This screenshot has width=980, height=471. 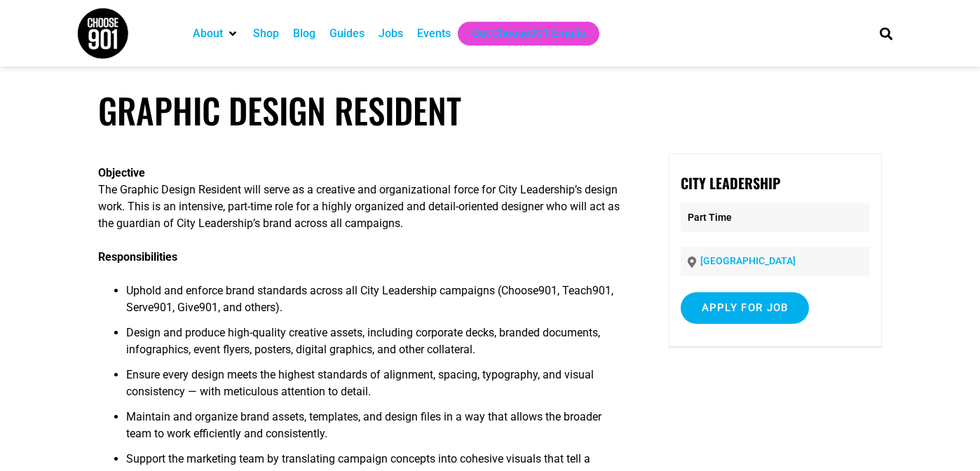 What do you see at coordinates (390, 34) in the screenshot?
I see `a: Jobs` at bounding box center [390, 34].